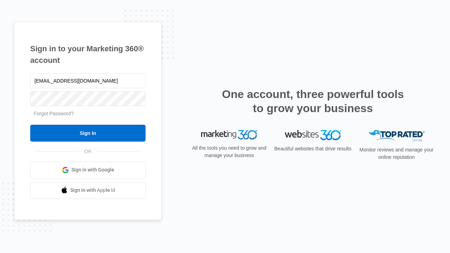  Describe the element at coordinates (88, 191) in the screenshot. I see `a: Sign in with Apple Id` at that location.